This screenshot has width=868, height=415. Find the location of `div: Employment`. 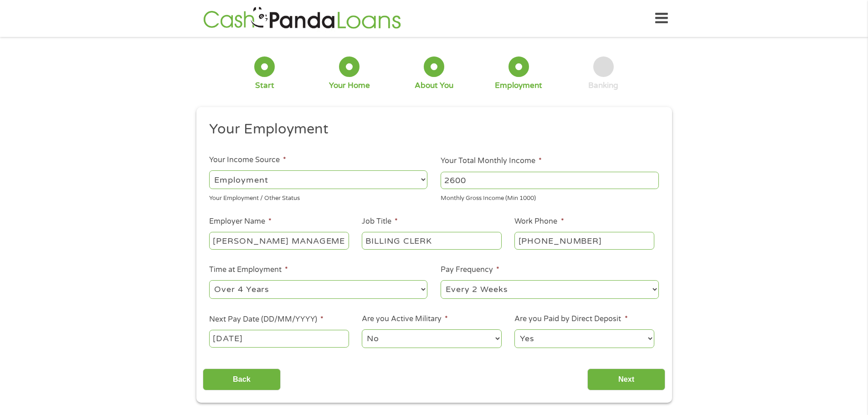

div: Employment is located at coordinates (518, 86).